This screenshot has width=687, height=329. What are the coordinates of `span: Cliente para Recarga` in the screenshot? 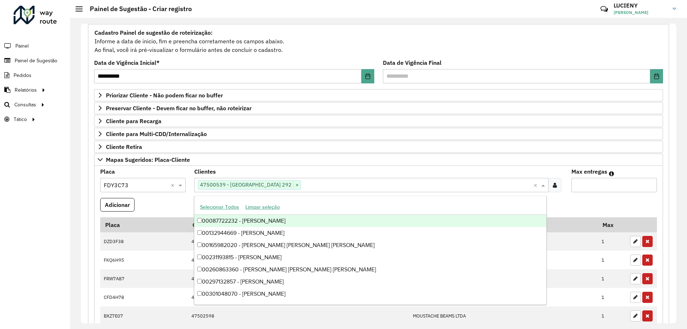 It's located at (134, 121).